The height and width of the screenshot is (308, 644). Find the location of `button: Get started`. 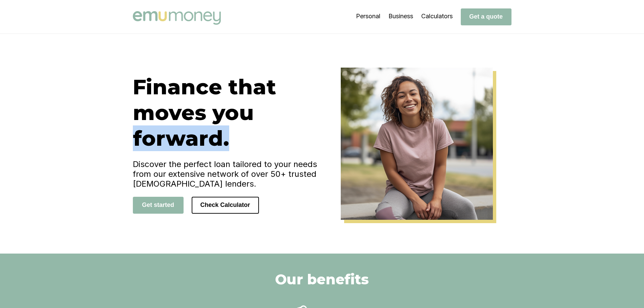

button: Get started is located at coordinates (158, 205).